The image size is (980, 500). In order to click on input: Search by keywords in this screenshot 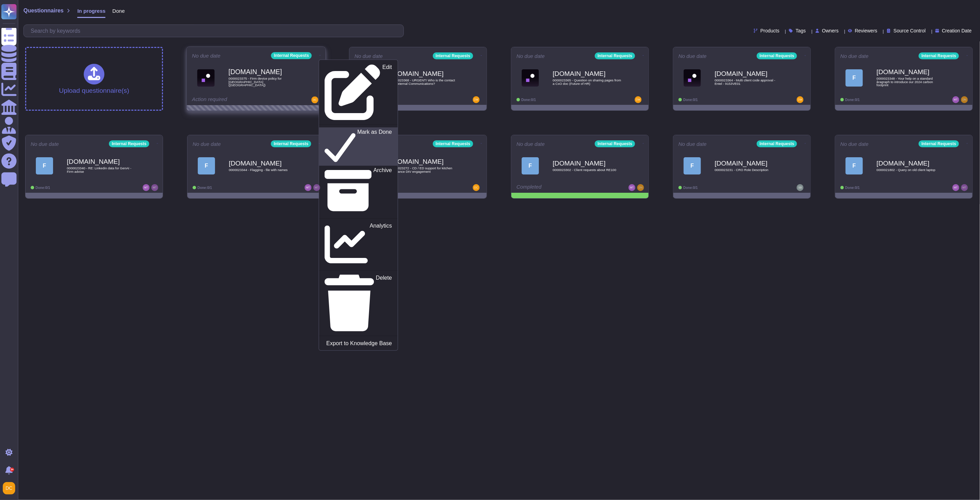, I will do `click(215, 31)`.